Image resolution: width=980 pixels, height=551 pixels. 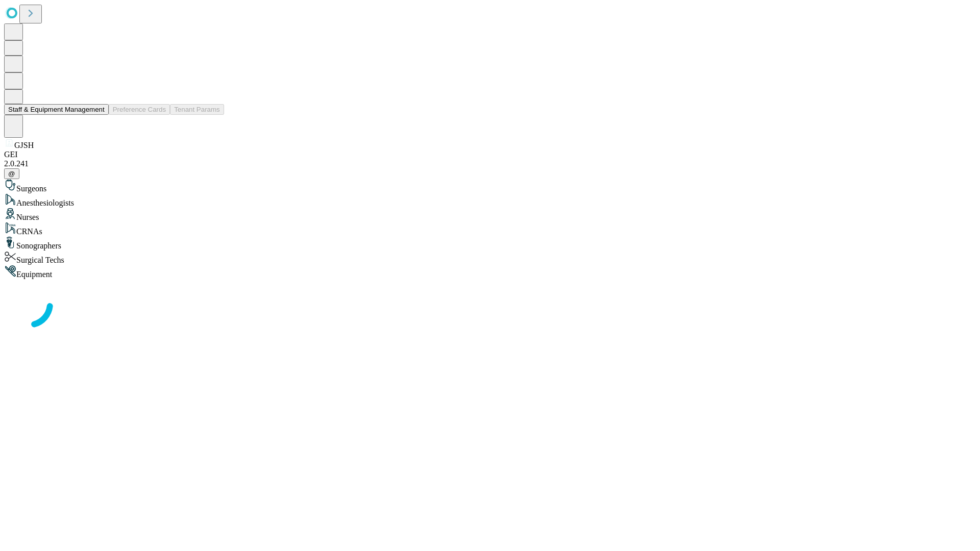 What do you see at coordinates (197, 109) in the screenshot?
I see `button: Tenant Params` at bounding box center [197, 109].